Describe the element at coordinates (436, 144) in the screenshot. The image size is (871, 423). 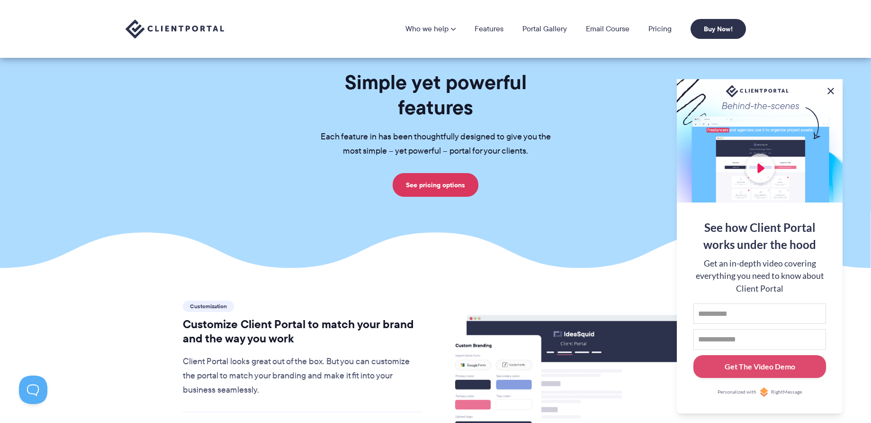
I see `p: Each feature in has been thoughtfully designed to give you the most simple – yet powerful – porta...` at that location.